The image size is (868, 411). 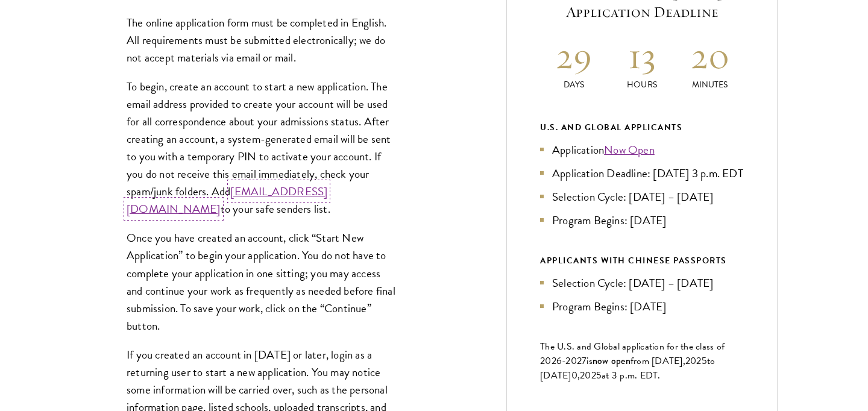 I want to click on li: Application, so click(x=642, y=150).